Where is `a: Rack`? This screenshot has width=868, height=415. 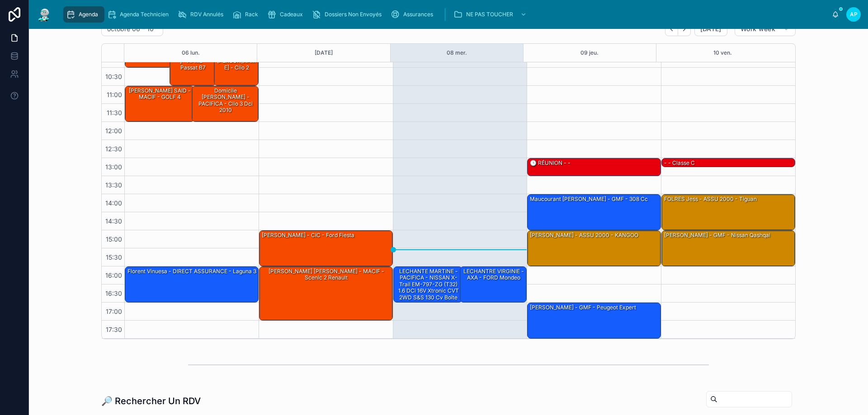
a: Rack is located at coordinates (247, 15).